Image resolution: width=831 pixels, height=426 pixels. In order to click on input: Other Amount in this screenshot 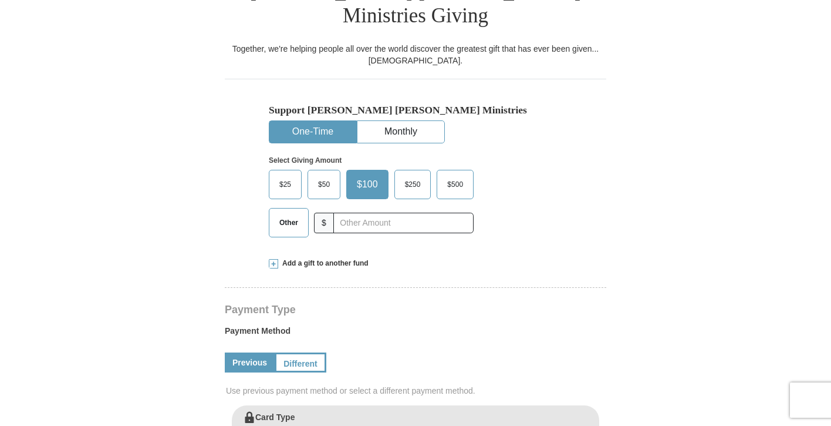, I will do `click(403, 222)`.